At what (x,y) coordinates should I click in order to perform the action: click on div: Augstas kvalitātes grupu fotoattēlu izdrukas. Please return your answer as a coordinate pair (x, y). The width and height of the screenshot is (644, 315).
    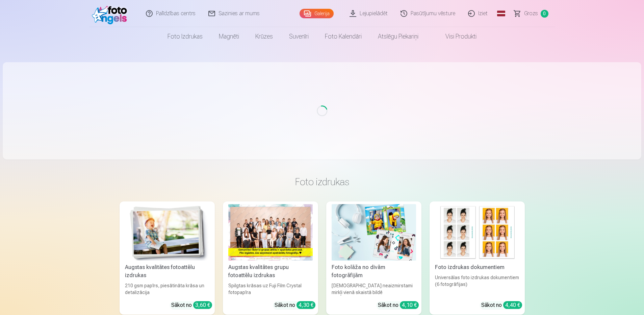
    Looking at the image, I should click on (271, 271).